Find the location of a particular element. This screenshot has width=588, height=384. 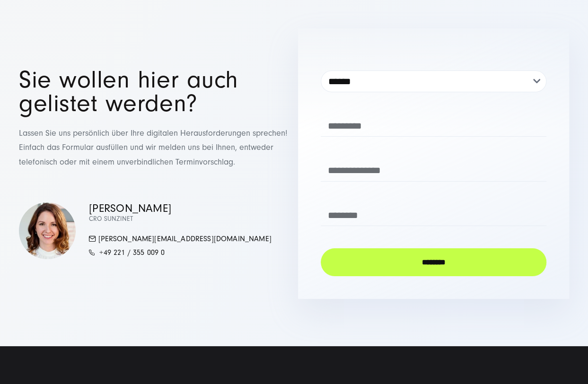

h1: Sie wollen hier auch gelistet werden? is located at coordinates (154, 92).